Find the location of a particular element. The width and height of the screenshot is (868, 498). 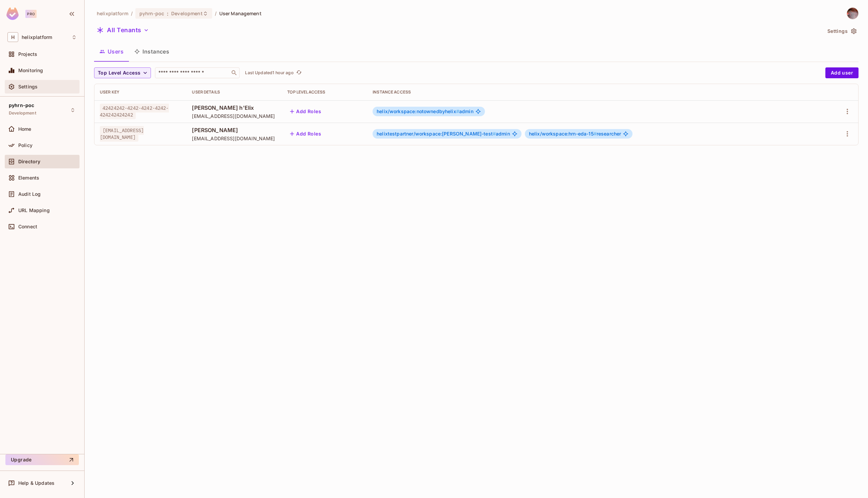

div: Pro is located at coordinates (31, 14).